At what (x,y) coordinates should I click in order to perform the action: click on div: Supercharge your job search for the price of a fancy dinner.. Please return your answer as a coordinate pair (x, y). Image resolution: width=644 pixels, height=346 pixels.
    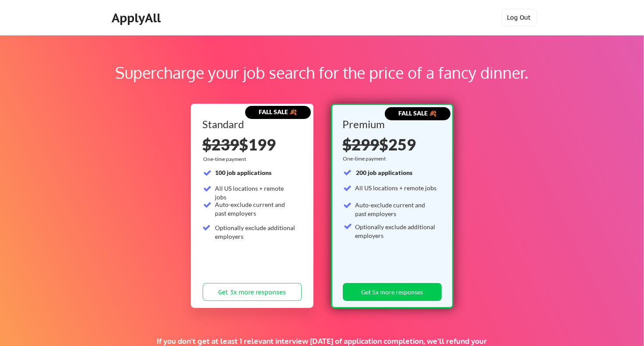
    Looking at the image, I should click on (322, 73).